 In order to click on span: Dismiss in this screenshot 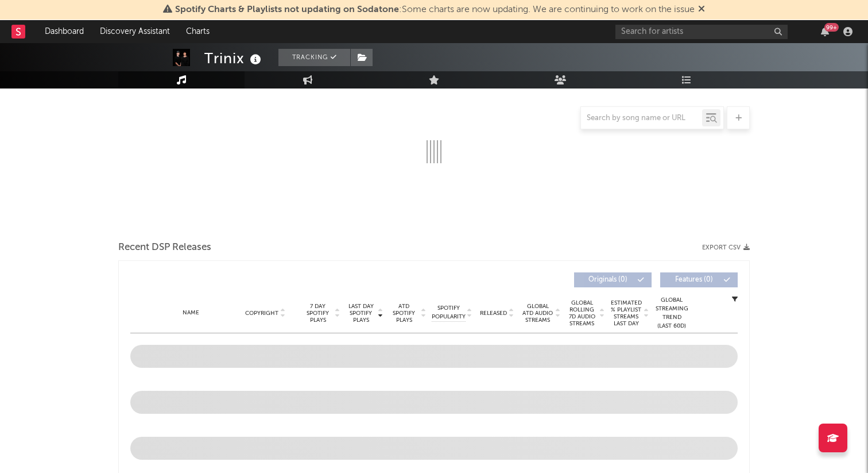, I will do `click(702, 10)`.